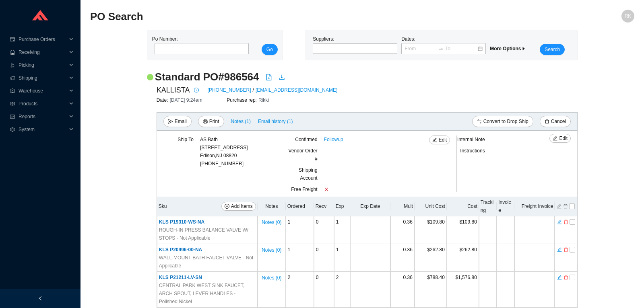 This screenshot has height=308, width=644. What do you see at coordinates (171, 122) in the screenshot?
I see `span: send` at bounding box center [171, 122].